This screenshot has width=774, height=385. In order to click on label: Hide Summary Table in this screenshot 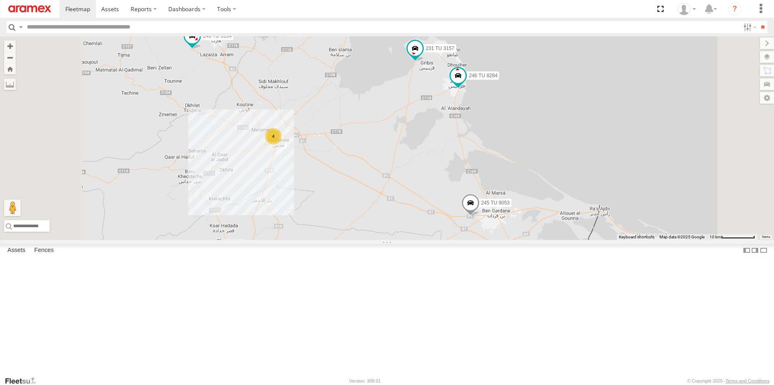, I will do `click(764, 250)`.